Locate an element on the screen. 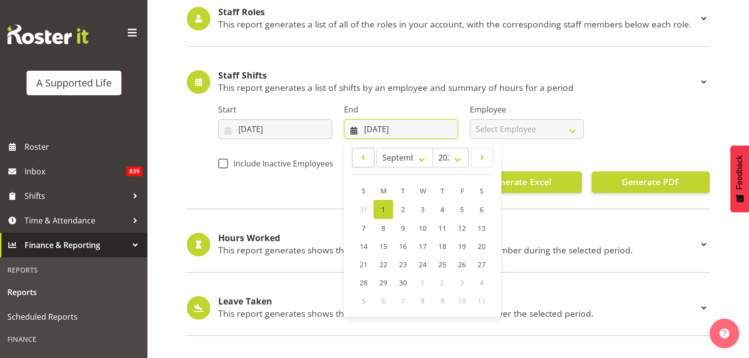 The image size is (749, 358). a: 11 is located at coordinates (443, 228).